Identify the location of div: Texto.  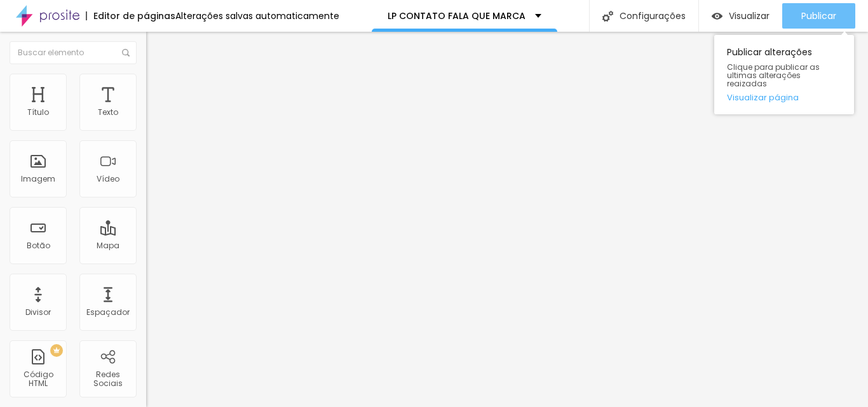
(108, 112).